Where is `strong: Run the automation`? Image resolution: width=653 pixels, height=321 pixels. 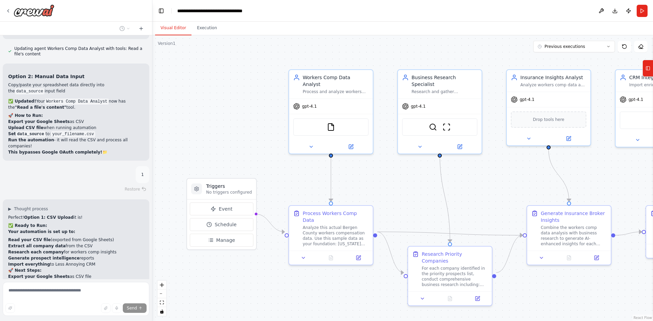
strong: Run the automation is located at coordinates (31, 140).